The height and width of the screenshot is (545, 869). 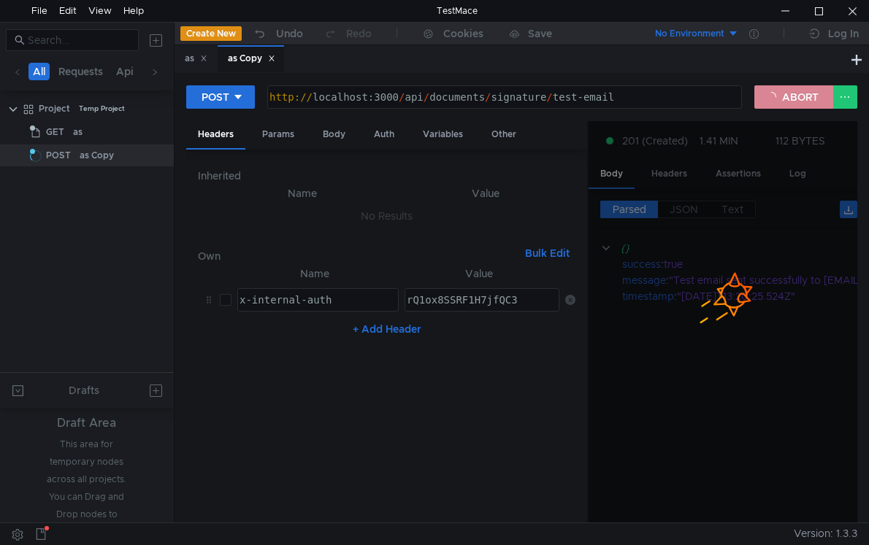 What do you see at coordinates (547, 253) in the screenshot?
I see `button: Bulk Edit` at bounding box center [547, 253].